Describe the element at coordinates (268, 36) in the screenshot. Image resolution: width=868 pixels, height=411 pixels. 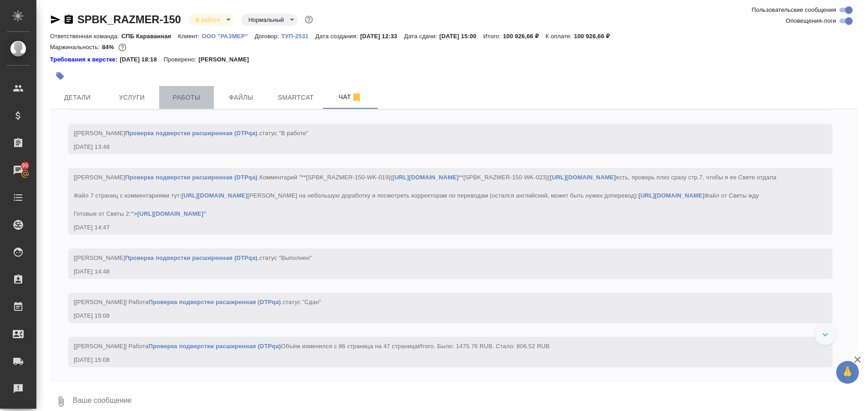
I see `p: Договор:` at that location.